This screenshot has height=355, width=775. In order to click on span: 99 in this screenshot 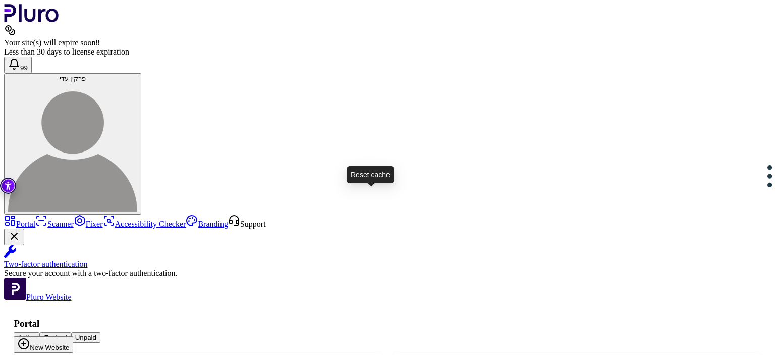, I will do `click(24, 68)`.